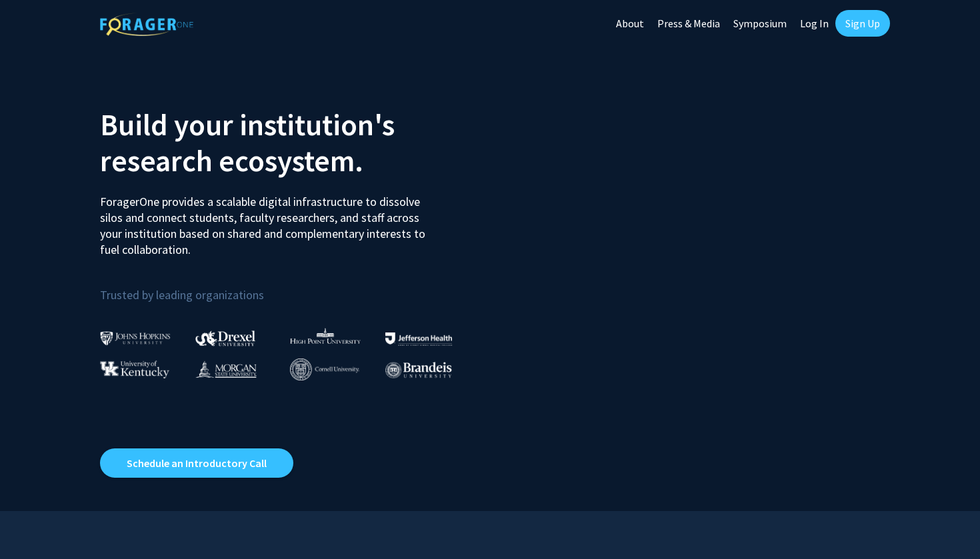 The width and height of the screenshot is (980, 559). Describe the element at coordinates (863, 24) in the screenshot. I see `a: Sign Up` at that location.